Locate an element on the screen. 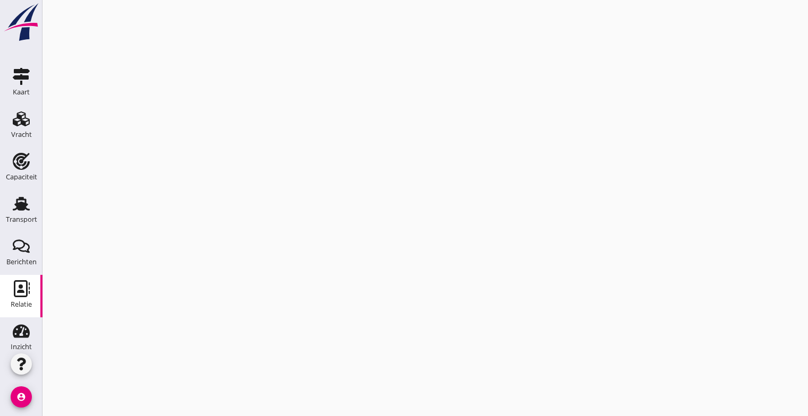 This screenshot has width=808, height=416. div: Kaart is located at coordinates (21, 92).